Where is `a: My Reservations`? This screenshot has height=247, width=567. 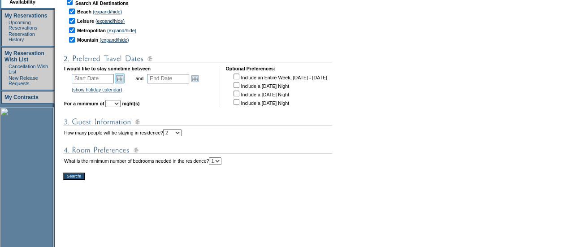 a: My Reservations is located at coordinates (26, 16).